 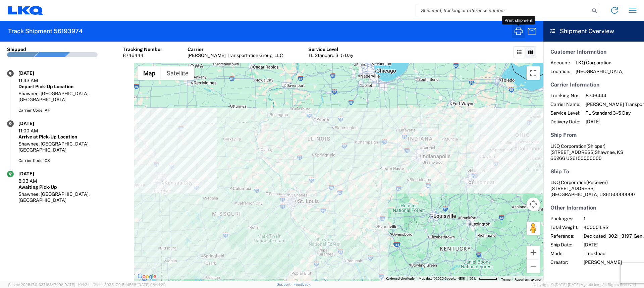 What do you see at coordinates (331, 49) in the screenshot?
I see `div: Service Level` at bounding box center [331, 49].